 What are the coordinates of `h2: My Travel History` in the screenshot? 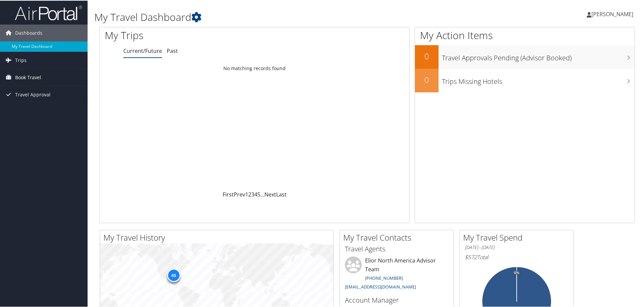 It's located at (218, 237).